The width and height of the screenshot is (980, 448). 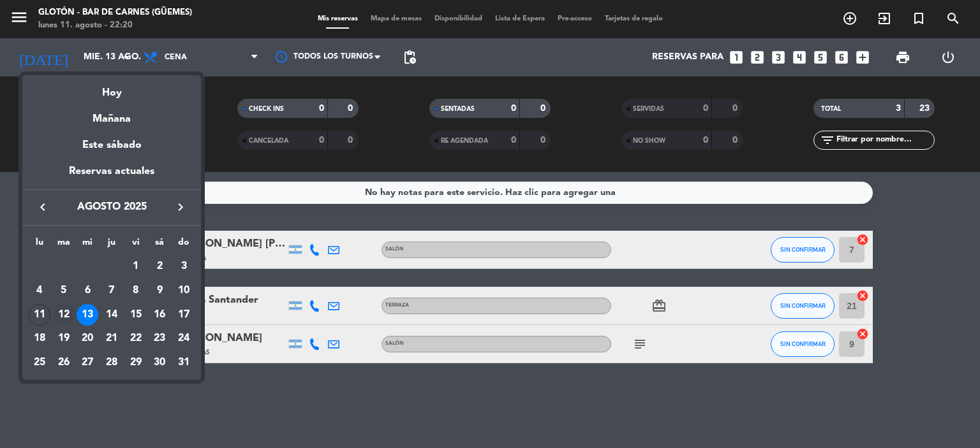 I want to click on th: viernes, so click(x=136, y=245).